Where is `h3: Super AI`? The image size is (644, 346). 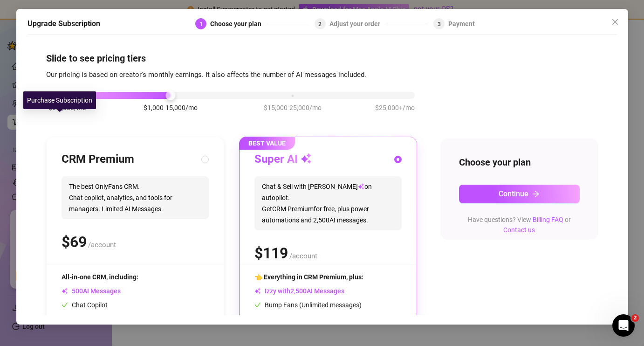
h3: Super AI is located at coordinates (283, 159).